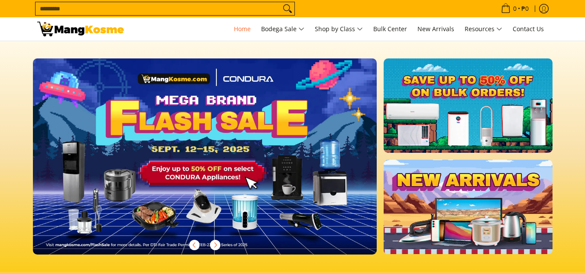 Image resolution: width=585 pixels, height=274 pixels. I want to click on span: New Arrivals, so click(436, 29).